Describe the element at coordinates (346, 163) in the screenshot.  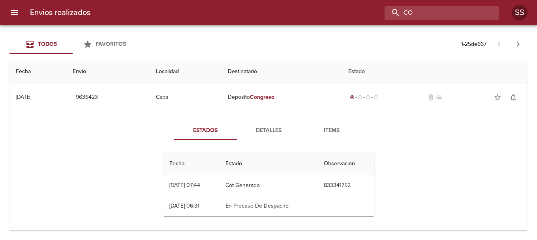
I see `th: Observacion` at that location.